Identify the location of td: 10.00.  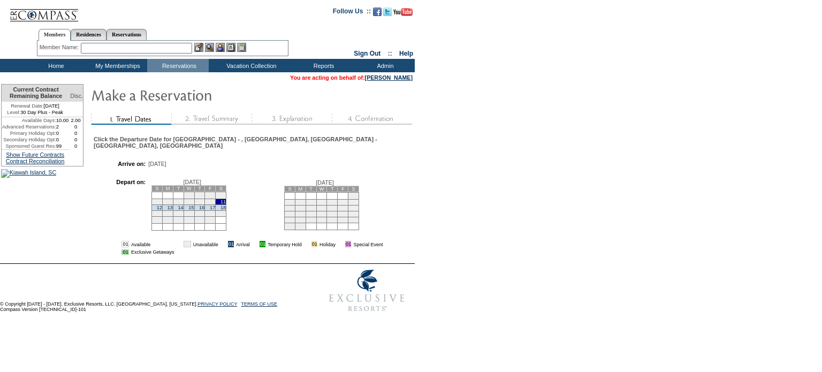
(63, 120).